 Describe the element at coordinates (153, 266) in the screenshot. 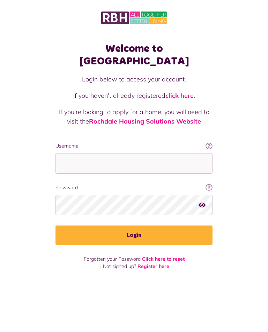

I see `a: Register here` at that location.